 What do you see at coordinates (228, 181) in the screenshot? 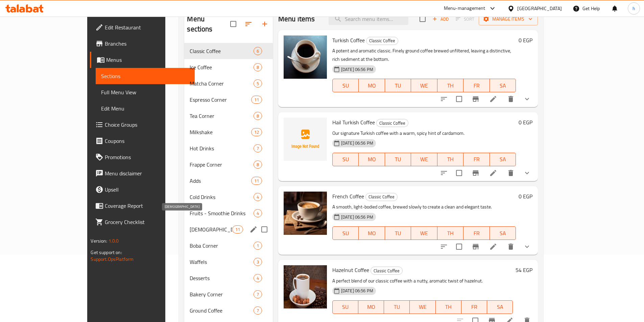
I see `div: Adds11` at bounding box center [228, 181].